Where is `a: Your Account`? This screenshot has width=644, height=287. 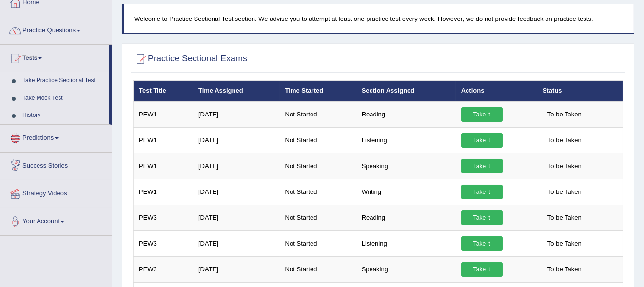 a: Your Account is located at coordinates (56, 220).